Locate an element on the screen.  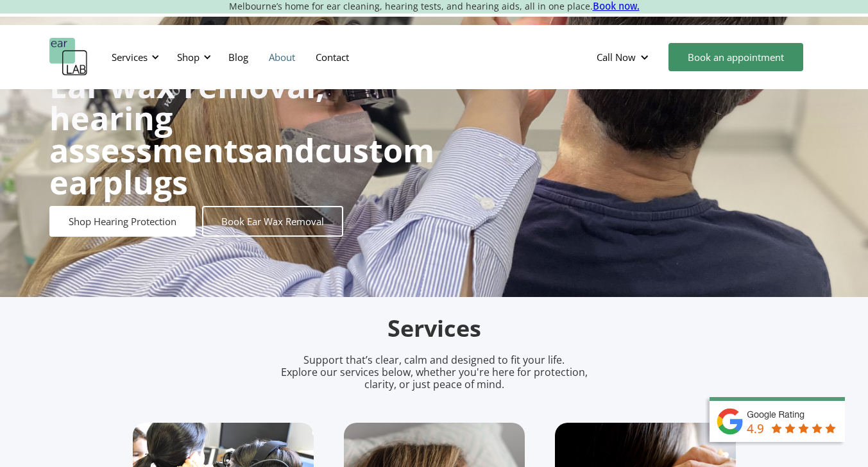
a: About is located at coordinates (281, 57).